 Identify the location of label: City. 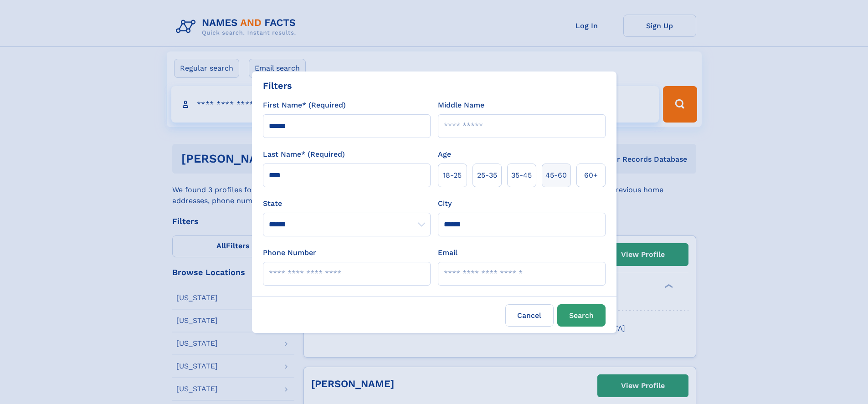
(444, 203).